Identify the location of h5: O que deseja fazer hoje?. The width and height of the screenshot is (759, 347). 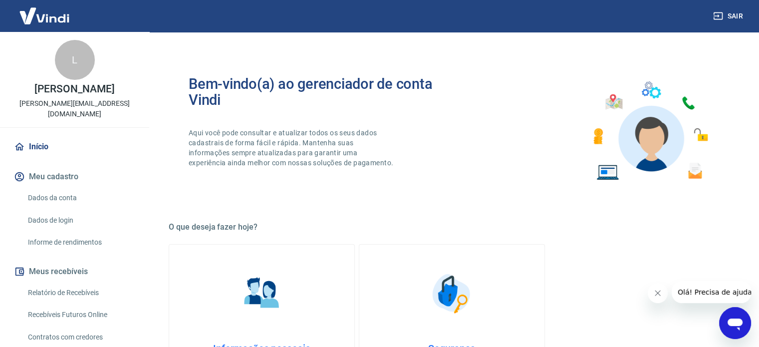
(451, 227).